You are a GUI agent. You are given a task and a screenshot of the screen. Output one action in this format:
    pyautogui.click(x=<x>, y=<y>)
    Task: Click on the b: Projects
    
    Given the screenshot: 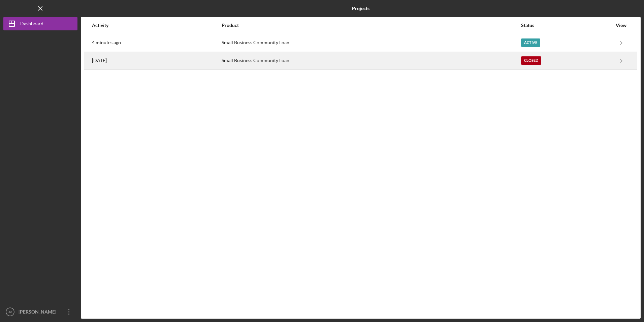 What is the action you would take?
    pyautogui.click(x=361, y=8)
    